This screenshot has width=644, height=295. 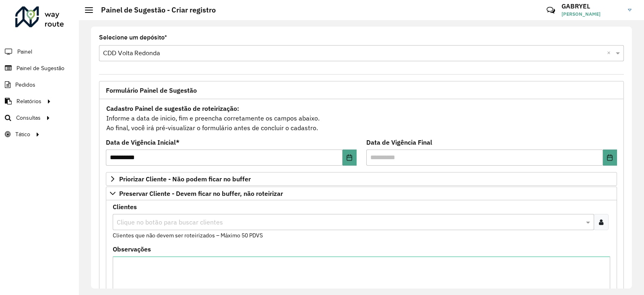 What do you see at coordinates (151, 90) in the screenshot?
I see `span: Formulário Painel de Sugestão` at bounding box center [151, 90].